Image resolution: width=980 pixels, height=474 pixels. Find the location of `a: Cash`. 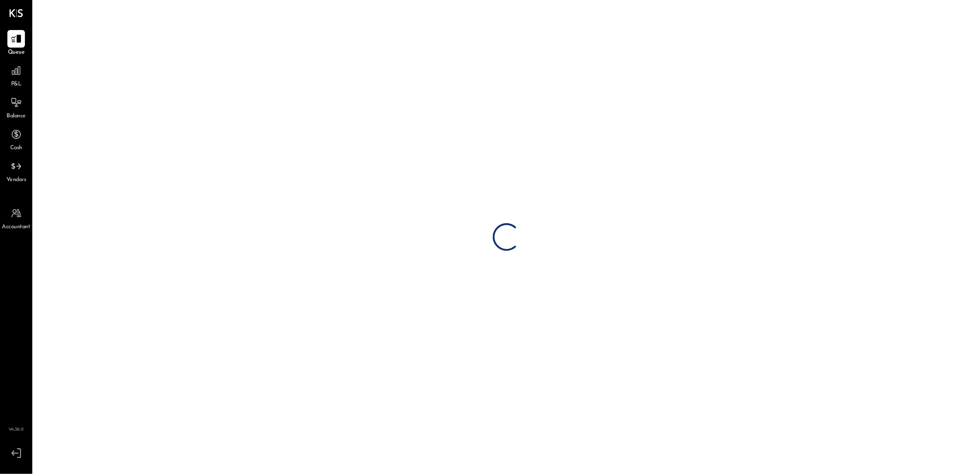

a: Cash is located at coordinates (16, 139).